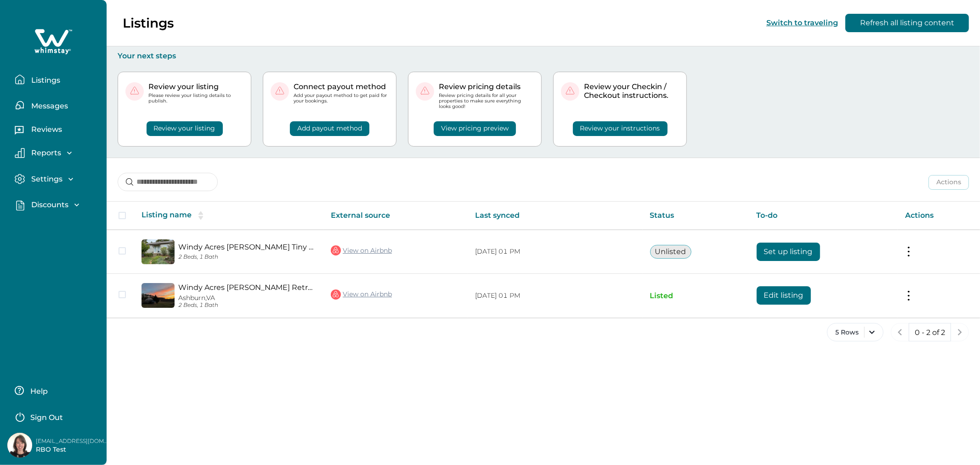 This screenshot has width=980, height=465. Describe the element at coordinates (631, 91) in the screenshot. I see `p: Review your Checkin / Checkout instructions.` at that location.